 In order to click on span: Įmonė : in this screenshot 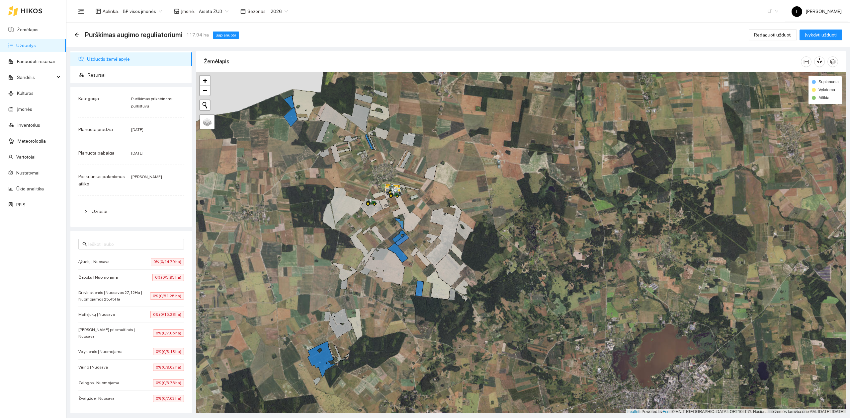, I will do `click(188, 11)`.